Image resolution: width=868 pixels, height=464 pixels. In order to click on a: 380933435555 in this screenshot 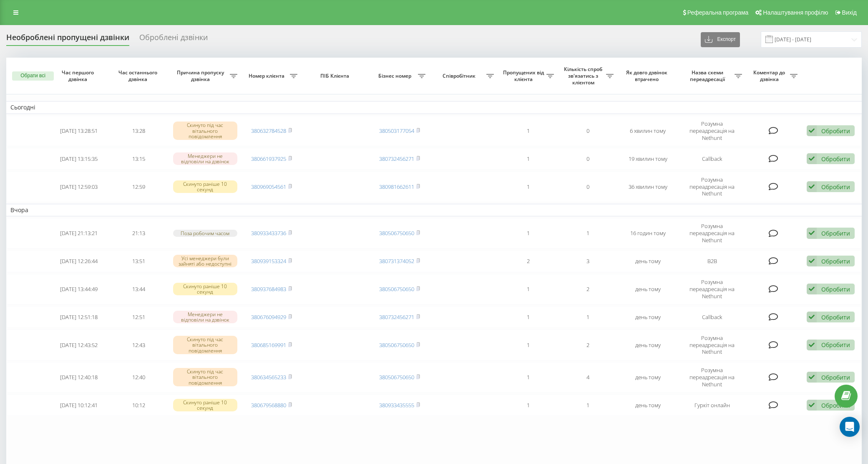, I will do `click(397, 405)`.